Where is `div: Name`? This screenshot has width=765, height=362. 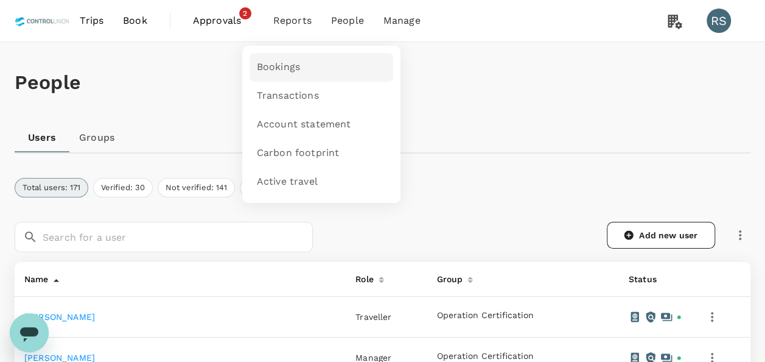
div: Name is located at coordinates (34, 276).